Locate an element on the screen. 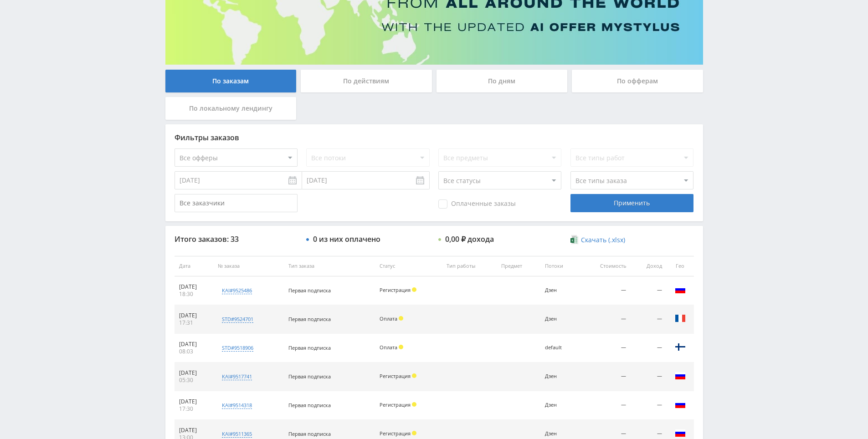 The width and height of the screenshot is (868, 439). div: default is located at coordinates (560, 347).